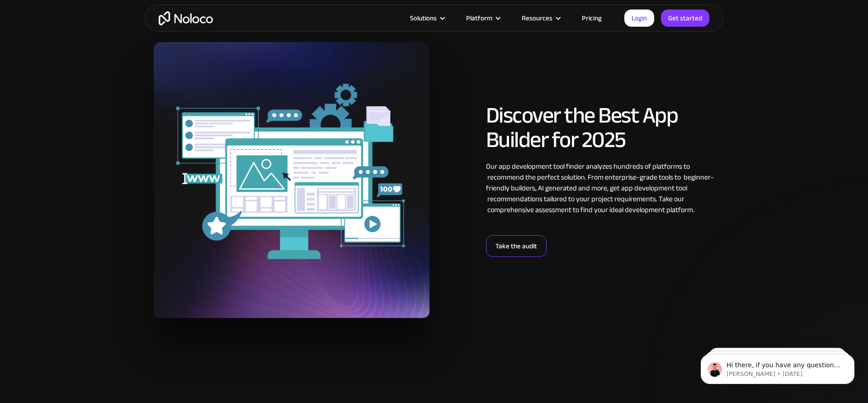 The width and height of the screenshot is (868, 403). Describe the element at coordinates (686, 19) in the screenshot. I see `a: Get started` at that location.